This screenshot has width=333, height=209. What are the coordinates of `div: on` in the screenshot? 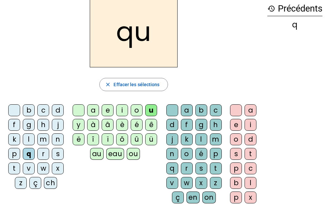 It's located at (209, 198).